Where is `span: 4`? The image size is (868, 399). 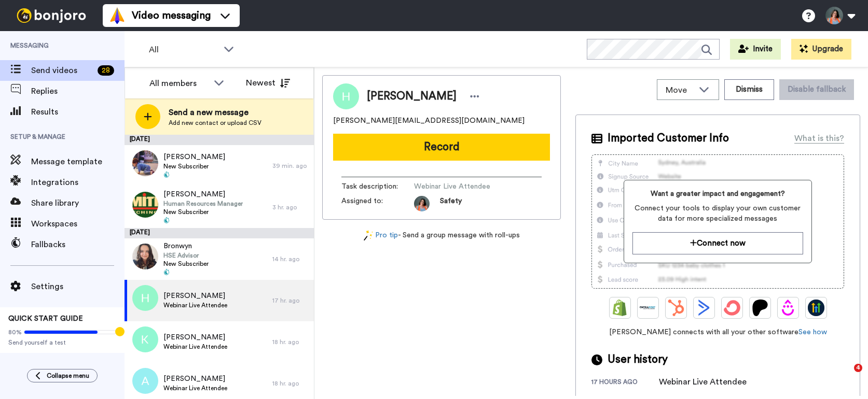
span: 4 is located at coordinates (858, 368).